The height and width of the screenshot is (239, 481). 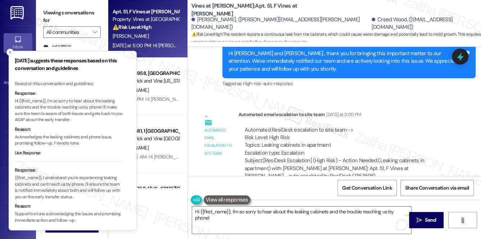 I want to click on button: Use Response, so click(x=28, y=153).